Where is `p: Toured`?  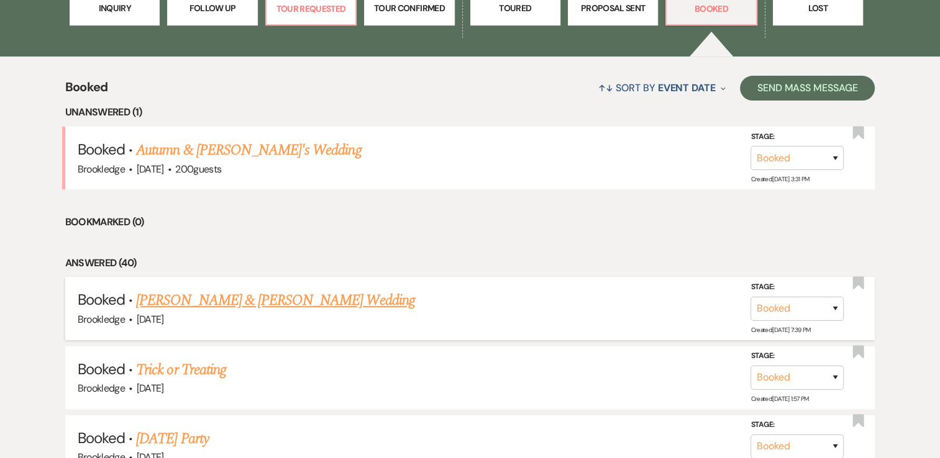 p: Toured is located at coordinates (515, 8).